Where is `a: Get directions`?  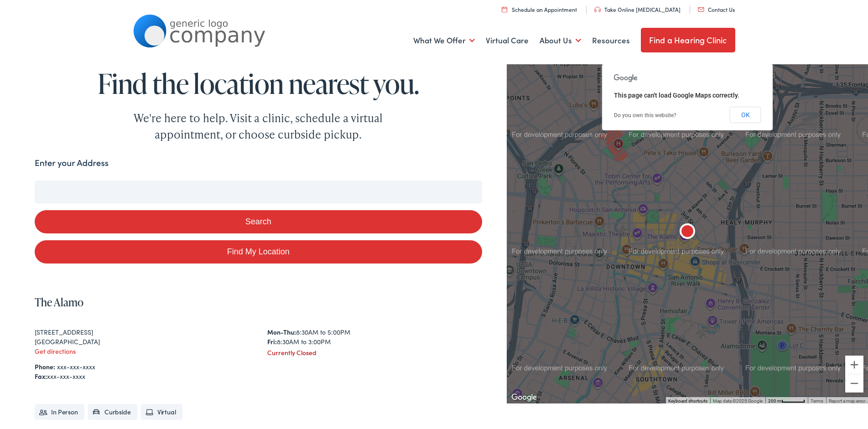
a: Get directions is located at coordinates (55, 351).